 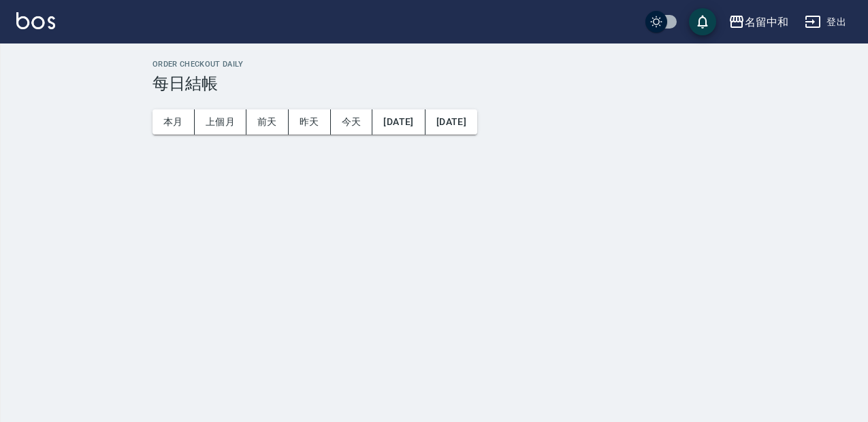 What do you see at coordinates (502, 64) in the screenshot?
I see `h2: Order checkout daily` at bounding box center [502, 64].